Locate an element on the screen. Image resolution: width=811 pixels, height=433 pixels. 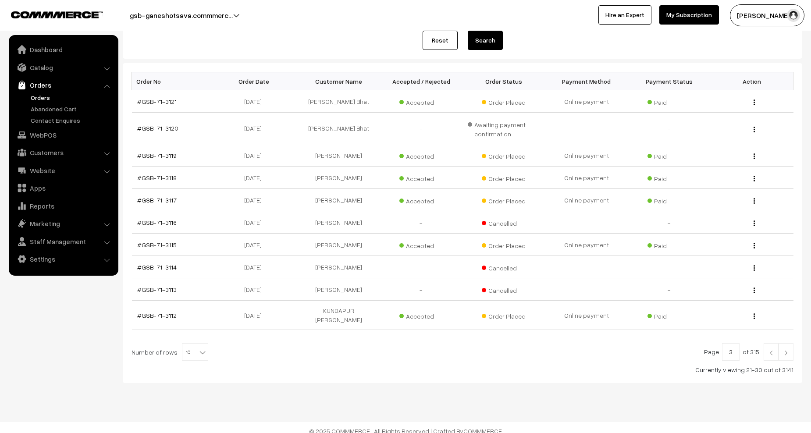
a: Orders is located at coordinates (72, 97).